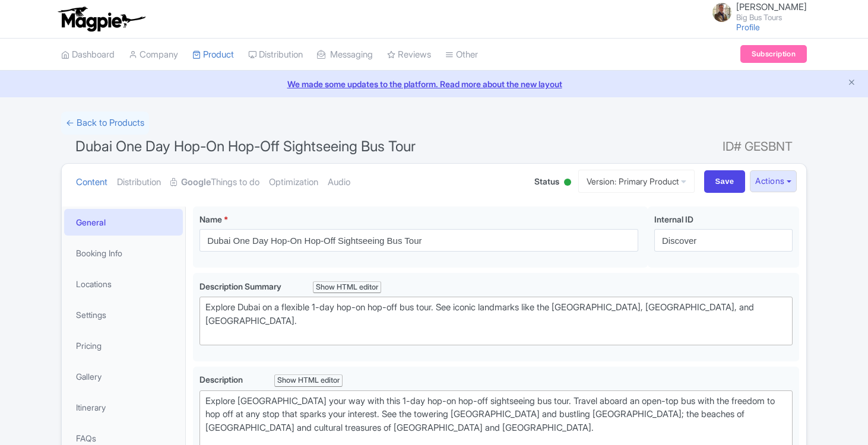  I want to click on div: Active, so click(567, 183).